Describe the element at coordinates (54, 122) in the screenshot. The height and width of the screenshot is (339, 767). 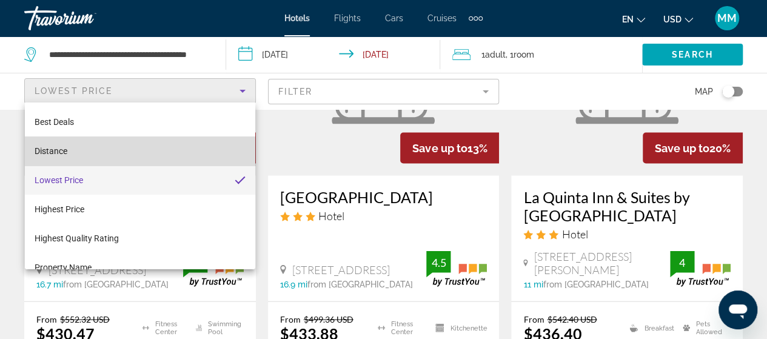
I see `span: Best Deals` at that location.